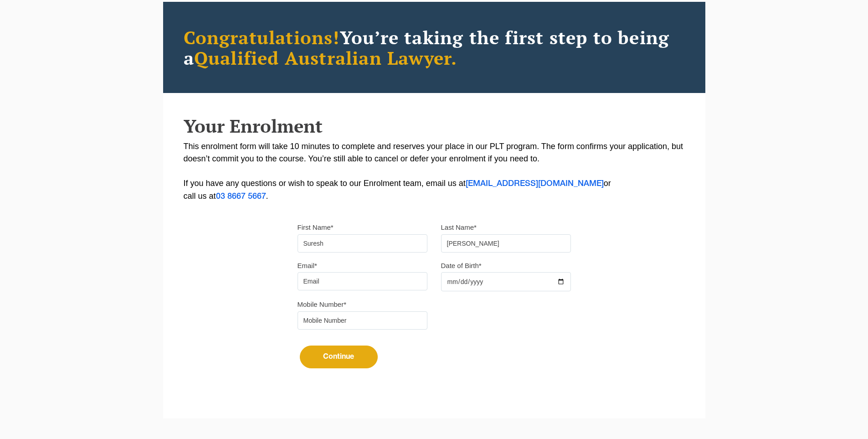 The image size is (868, 439). What do you see at coordinates (322, 305) in the screenshot?
I see `label: Mobile Number*` at bounding box center [322, 305].